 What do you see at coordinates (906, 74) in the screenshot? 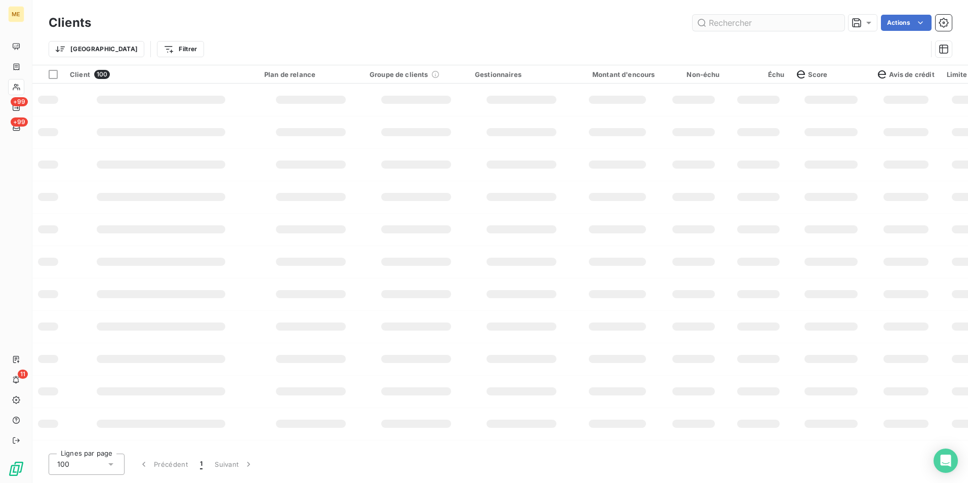
I see `span: Avis de crédit` at bounding box center [906, 74].